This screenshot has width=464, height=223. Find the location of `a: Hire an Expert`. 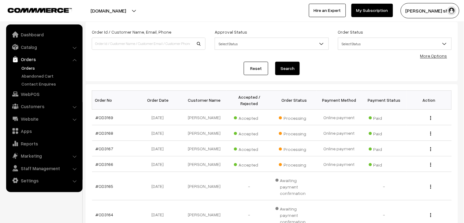

a: Hire an Expert is located at coordinates (327, 10).